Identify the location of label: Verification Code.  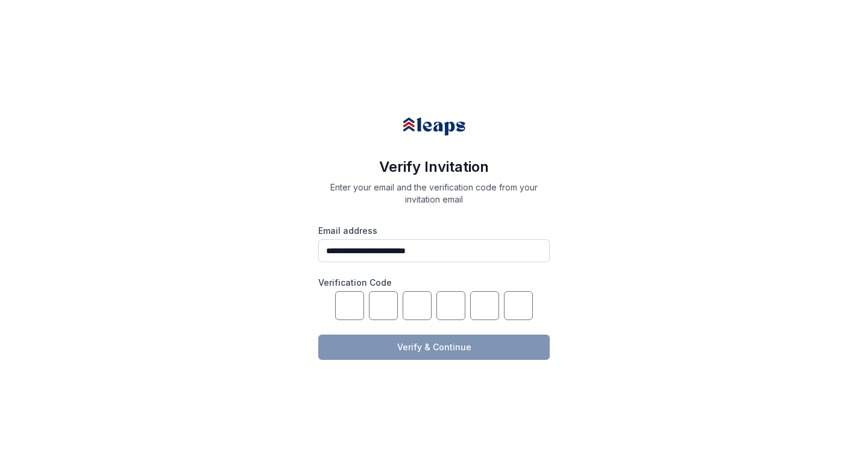
(434, 283).